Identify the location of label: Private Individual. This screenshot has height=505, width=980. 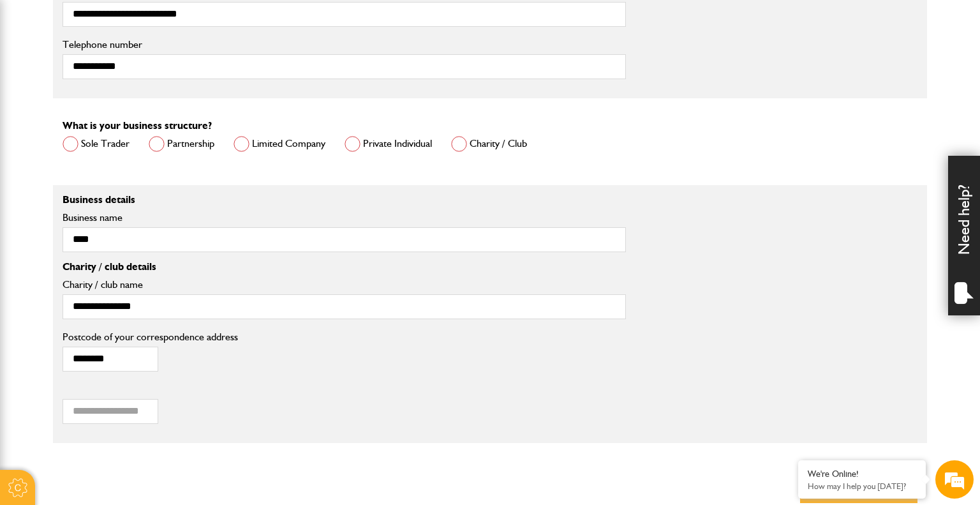
(388, 144).